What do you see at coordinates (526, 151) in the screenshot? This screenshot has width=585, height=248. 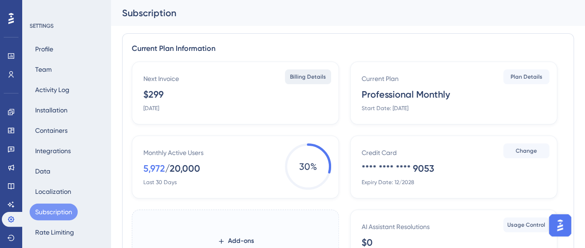 I see `button: Change` at bounding box center [526, 151].